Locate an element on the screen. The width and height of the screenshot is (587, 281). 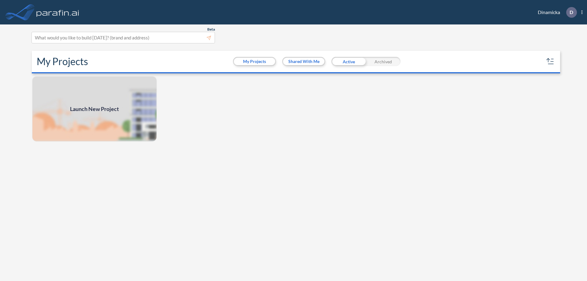
h2: My Projects is located at coordinates (62, 61).